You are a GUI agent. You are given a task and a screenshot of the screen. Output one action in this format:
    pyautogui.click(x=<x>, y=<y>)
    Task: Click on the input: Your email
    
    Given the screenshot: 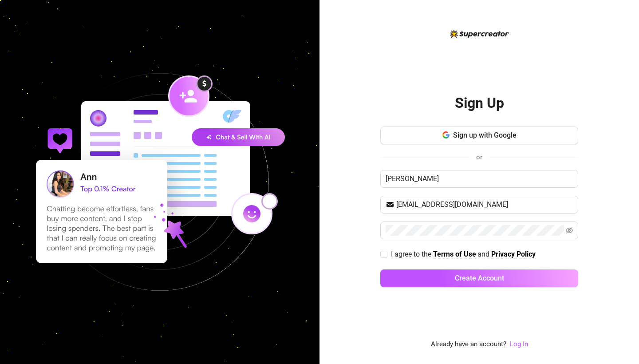 What is the action you would take?
    pyautogui.click(x=484, y=205)
    